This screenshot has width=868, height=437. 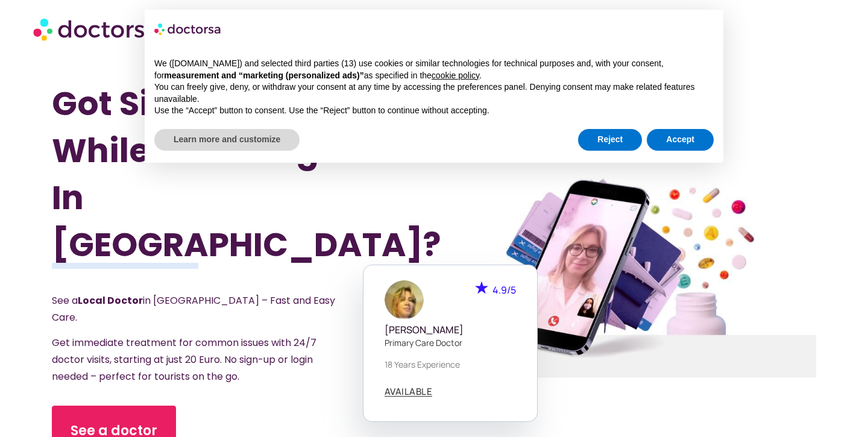 I want to click on button: Accept, so click(x=680, y=140).